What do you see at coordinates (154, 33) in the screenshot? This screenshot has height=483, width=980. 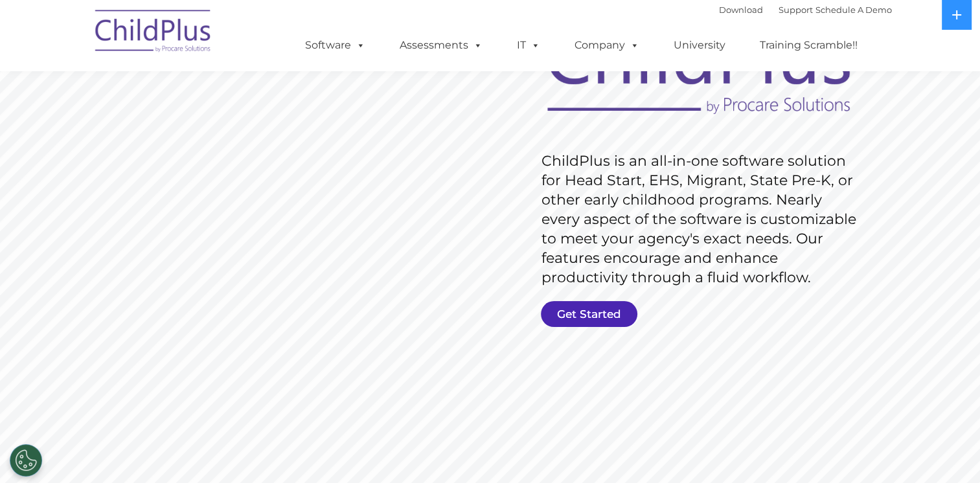 I see `img: ChildPlus by Procare Solutions` at bounding box center [154, 33].